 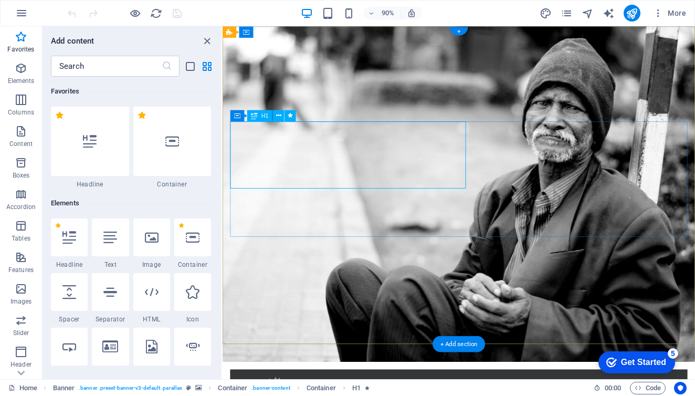 What do you see at coordinates (130, 388) in the screenshot?
I see `span: . banner .preset-banner-v3-default .parallax` at bounding box center [130, 388].